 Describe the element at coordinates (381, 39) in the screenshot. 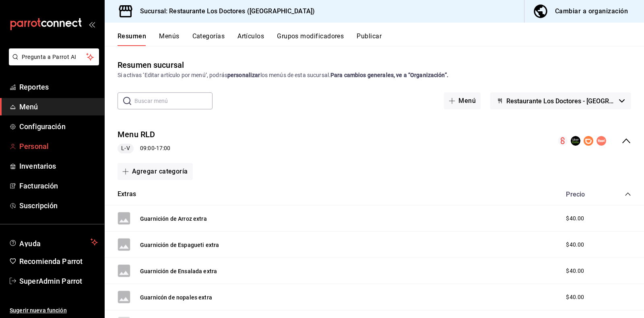

I see `div: navigation tabs` at that location.